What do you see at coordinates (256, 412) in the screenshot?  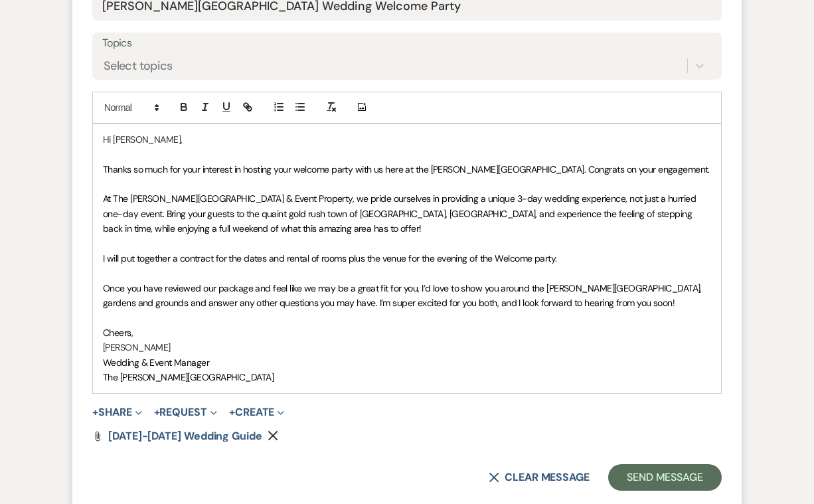 I see `button: Create` at bounding box center [256, 412].